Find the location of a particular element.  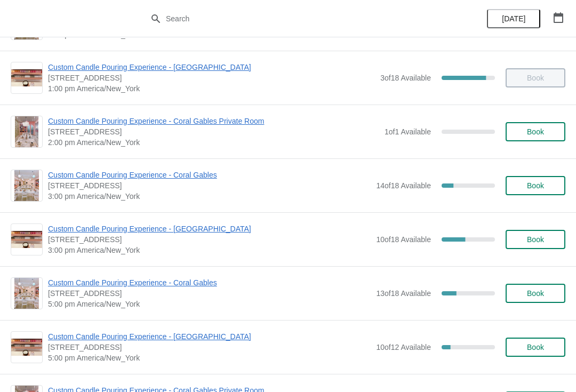

span: 10 of 18 Available is located at coordinates (403, 239).